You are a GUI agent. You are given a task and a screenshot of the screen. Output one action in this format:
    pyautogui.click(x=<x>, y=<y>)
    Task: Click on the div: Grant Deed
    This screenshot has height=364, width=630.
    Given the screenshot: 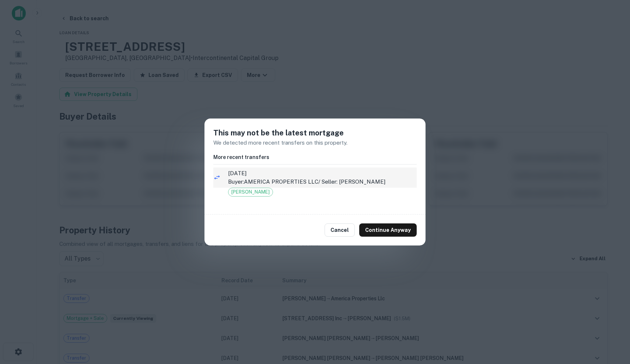 What is the action you would take?
    pyautogui.click(x=250, y=193)
    